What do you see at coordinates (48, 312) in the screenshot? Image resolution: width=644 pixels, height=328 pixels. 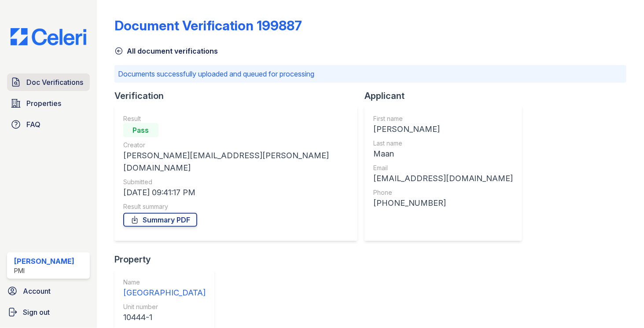 I see `a: Sign out` at bounding box center [48, 312].